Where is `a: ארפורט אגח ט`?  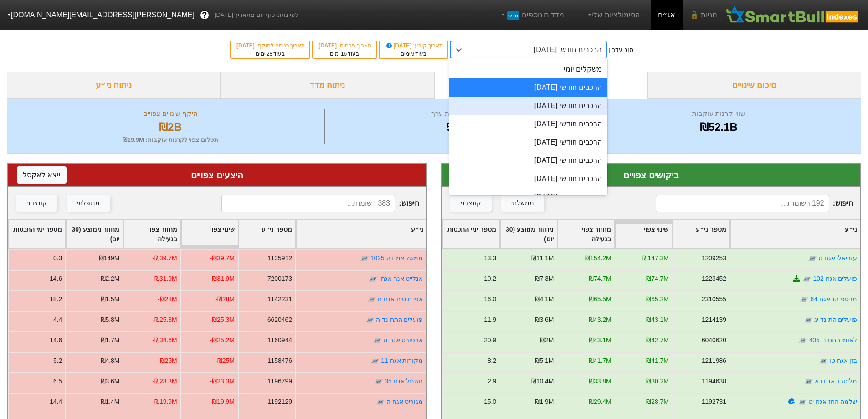 a: ארפורט אגח ט is located at coordinates (403, 340).